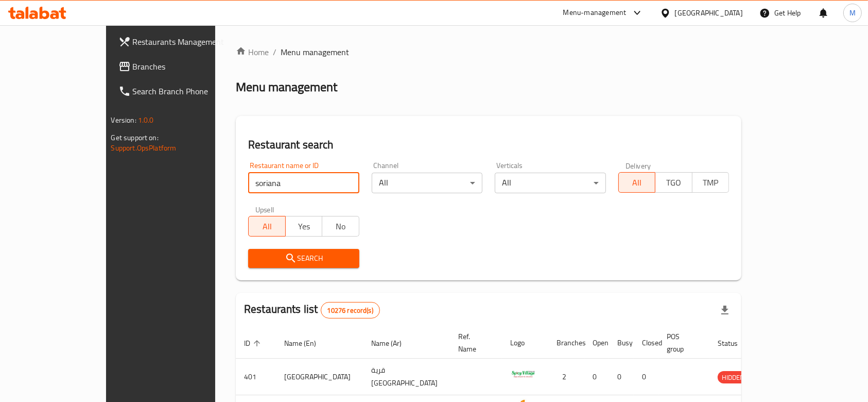 Image resolution: width=868 pixels, height=402 pixels. I want to click on button: Search, so click(304, 258).